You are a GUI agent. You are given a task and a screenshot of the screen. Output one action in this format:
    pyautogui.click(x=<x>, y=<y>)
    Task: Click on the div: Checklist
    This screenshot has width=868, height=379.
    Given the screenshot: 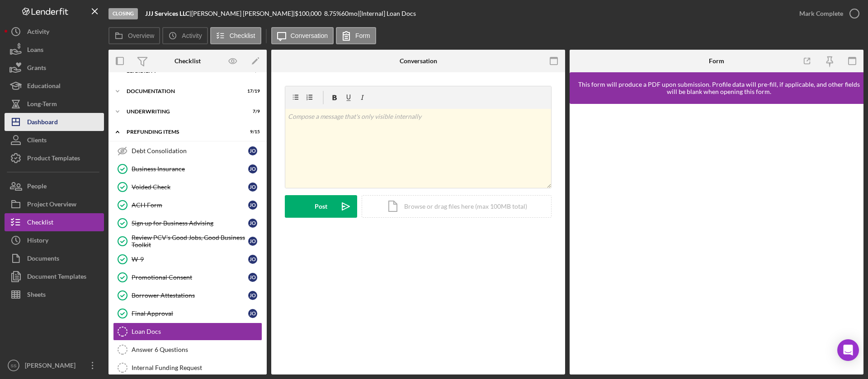 What is the action you would take?
    pyautogui.click(x=187, y=61)
    